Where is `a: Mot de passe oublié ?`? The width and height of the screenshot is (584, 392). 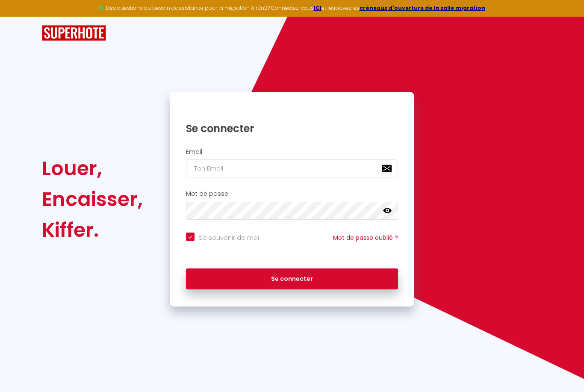
a: Mot de passe oublié ? is located at coordinates (366, 238).